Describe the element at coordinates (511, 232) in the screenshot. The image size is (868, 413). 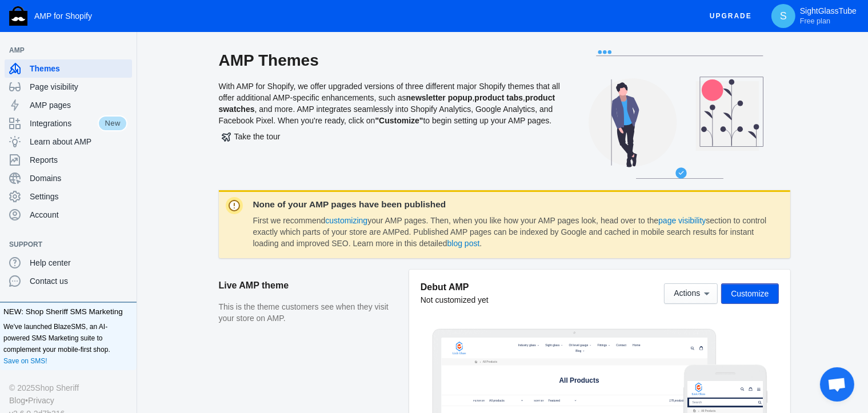
I see `dd: First we recommend your AMP pages. Then, when you like how your AMP pages look, head over to the ...` at that location.